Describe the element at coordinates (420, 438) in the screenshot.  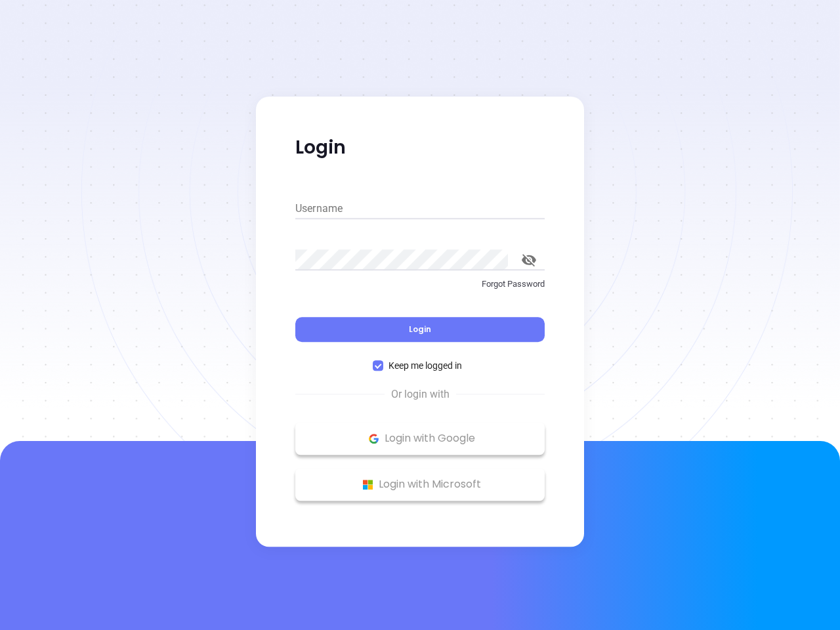
I see `button: Google Logo Login with Google` at that location.